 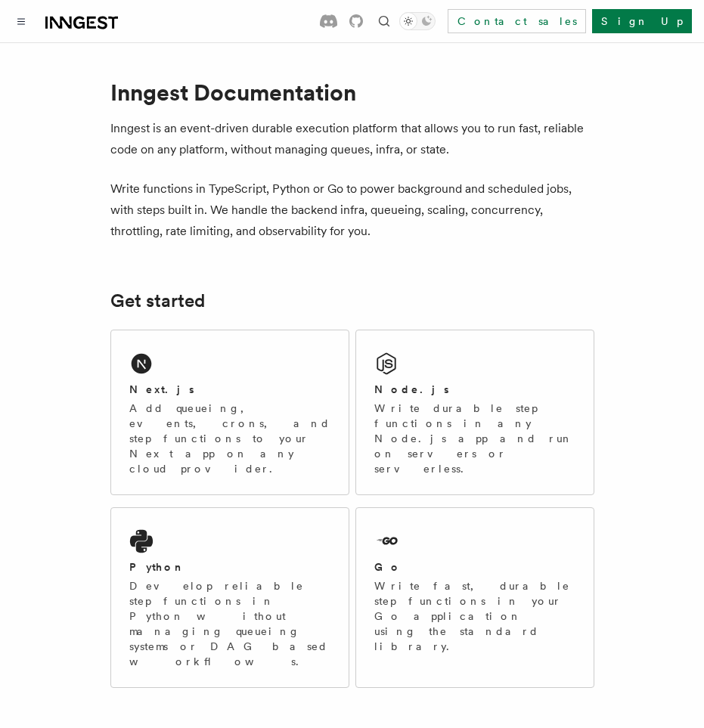 I want to click on h2: Node.js, so click(x=412, y=389).